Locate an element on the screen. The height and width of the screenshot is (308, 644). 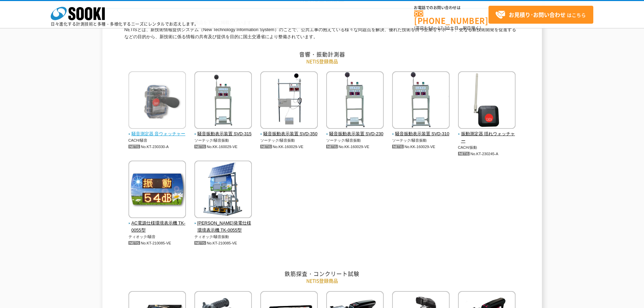
img: 騒音振動表示装置 SVD-310 is located at coordinates (421, 101).